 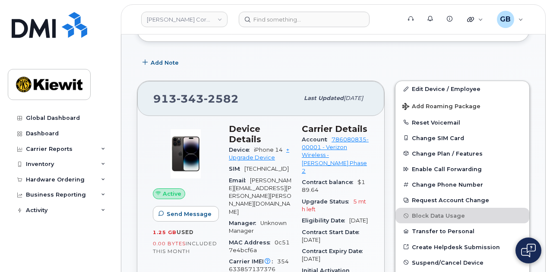 I want to click on span: Send Message, so click(x=189, y=214).